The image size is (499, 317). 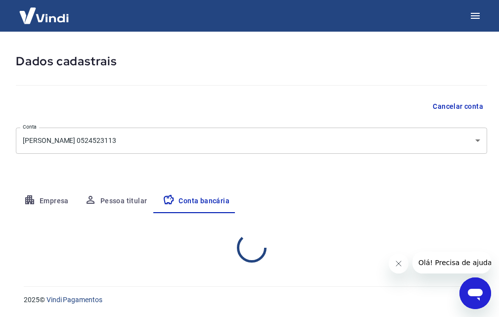 I want to click on span: Olá! Precisa de ajuda?, so click(x=45, y=11).